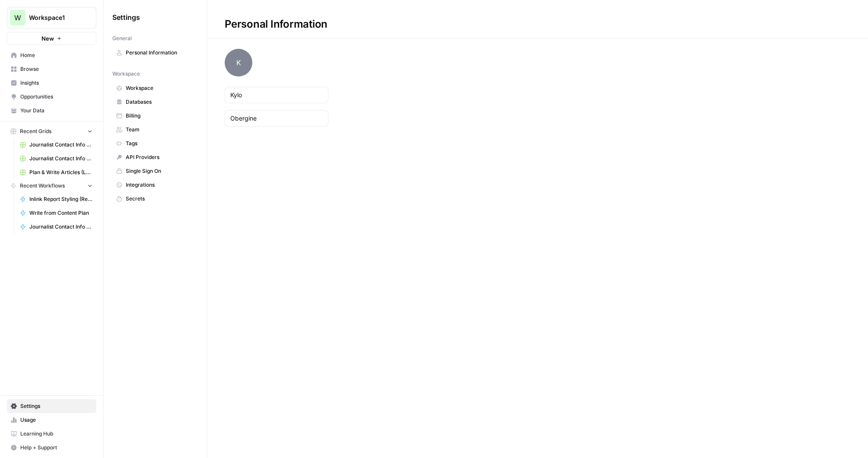  Describe the element at coordinates (160, 157) in the screenshot. I see `span: API Providers` at that location.